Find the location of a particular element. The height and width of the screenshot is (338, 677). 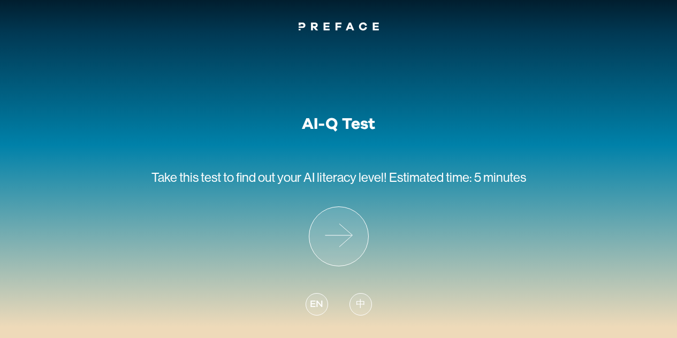

span: Take this test to is located at coordinates (193, 177).